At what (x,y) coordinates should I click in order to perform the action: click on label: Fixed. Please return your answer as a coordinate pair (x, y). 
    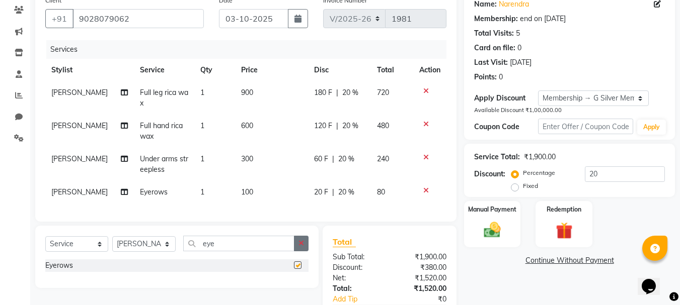
    Looking at the image, I should click on (530, 186).